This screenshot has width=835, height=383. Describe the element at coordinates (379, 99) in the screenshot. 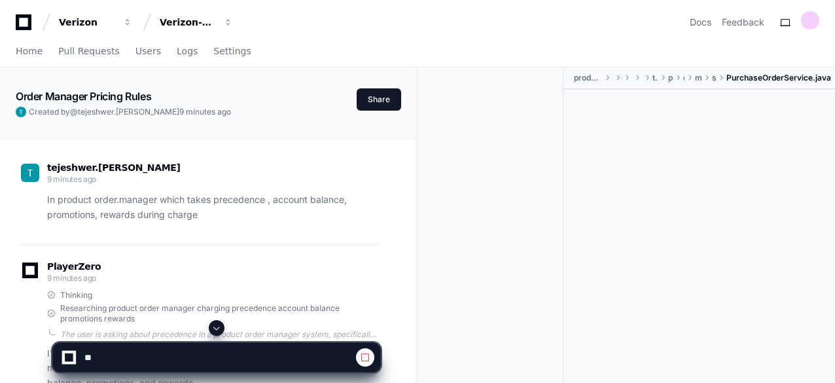

I see `button: Share` at that location.